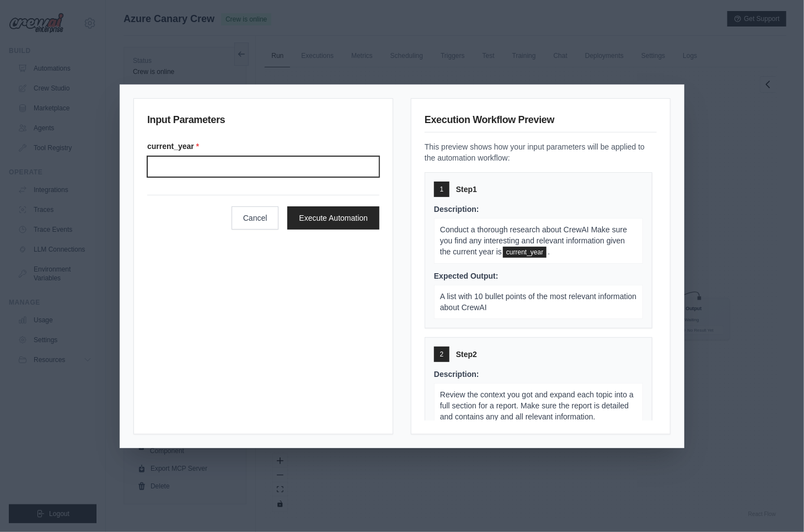  Describe the element at coordinates (777, 505) in the screenshot. I see `div: Chat Widget` at that location.